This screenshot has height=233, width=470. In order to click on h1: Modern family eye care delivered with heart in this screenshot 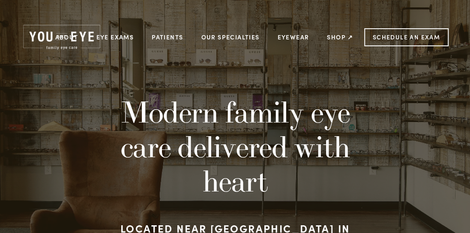, I will do `click(235, 147)`.